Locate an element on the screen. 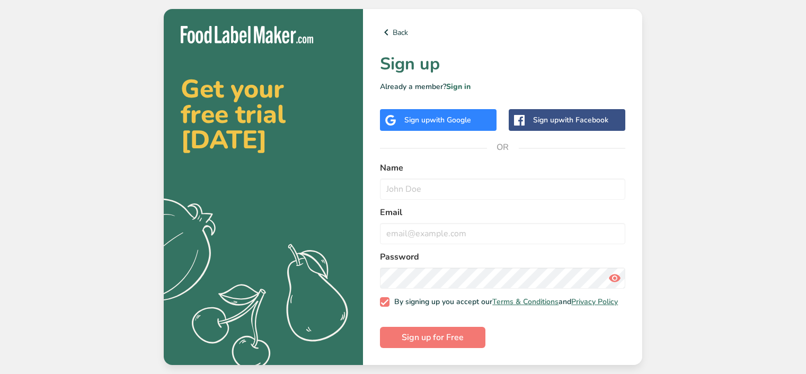 The image size is (806, 374). span: By signing up you accept our and is located at coordinates (504, 302).